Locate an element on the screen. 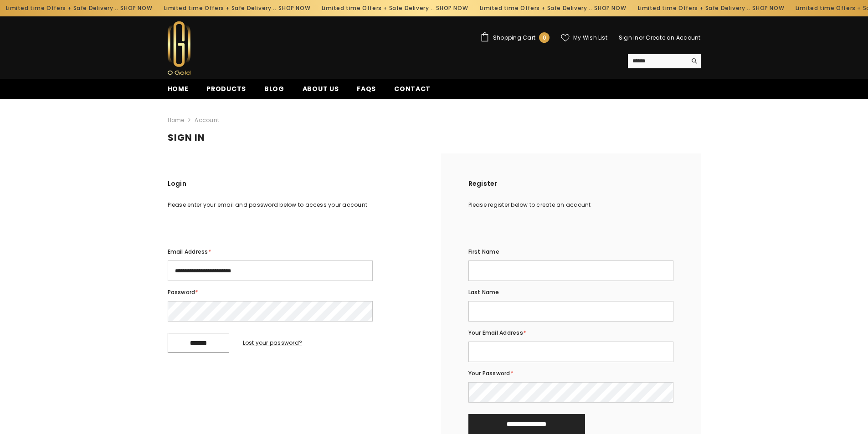 The image size is (868, 434). a: Contact is located at coordinates (413, 92).